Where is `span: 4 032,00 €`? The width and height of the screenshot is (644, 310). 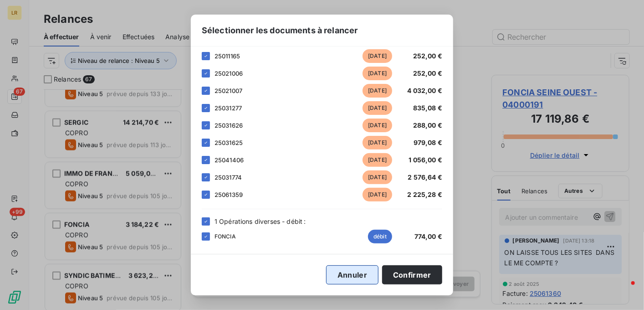
span: 4 032,00 € is located at coordinates (425, 91).